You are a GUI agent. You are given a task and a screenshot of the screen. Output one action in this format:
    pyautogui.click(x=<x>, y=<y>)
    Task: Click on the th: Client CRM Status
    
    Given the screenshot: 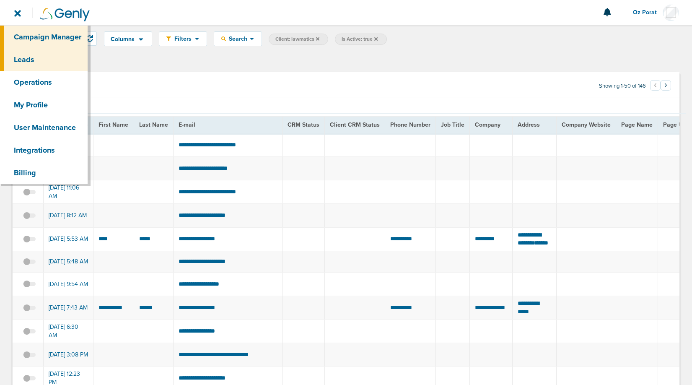 What is the action you would take?
    pyautogui.click(x=355, y=124)
    